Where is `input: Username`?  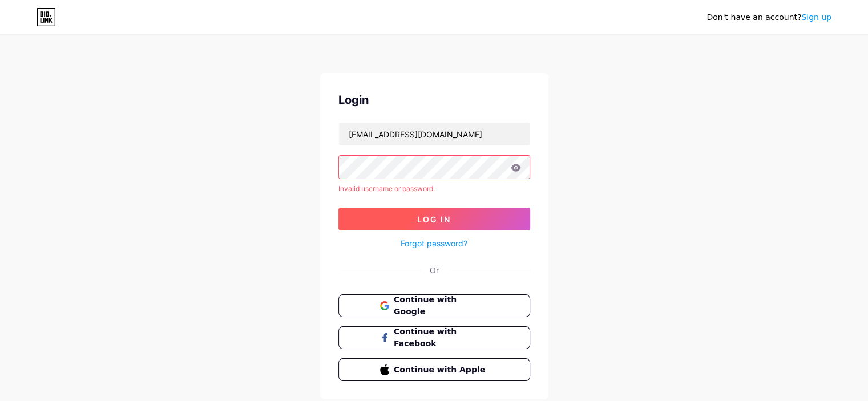
input: Username is located at coordinates (434, 134).